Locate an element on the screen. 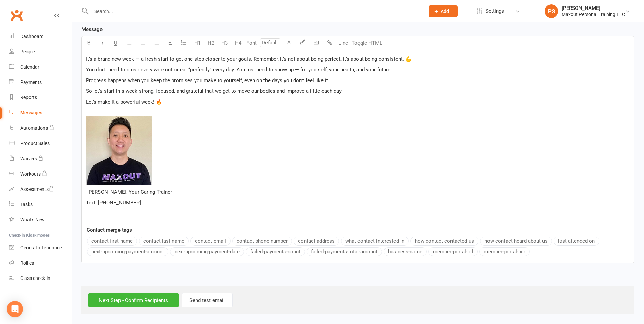 This screenshot has width=644, height=324. div: Reports is located at coordinates (29, 98).